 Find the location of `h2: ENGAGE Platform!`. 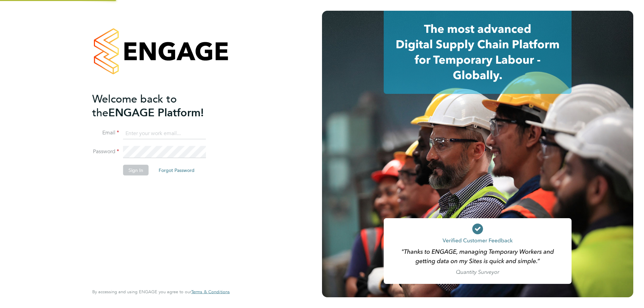

h2: ENGAGE Platform! is located at coordinates (158, 106).